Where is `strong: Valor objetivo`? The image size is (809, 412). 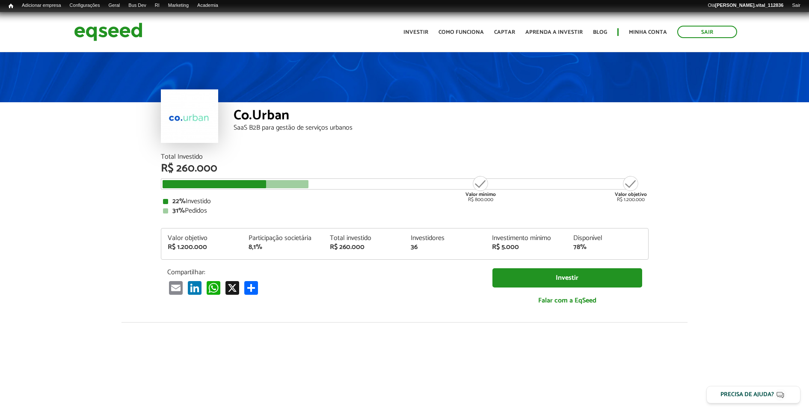
strong: Valor objetivo is located at coordinates (631, 194).